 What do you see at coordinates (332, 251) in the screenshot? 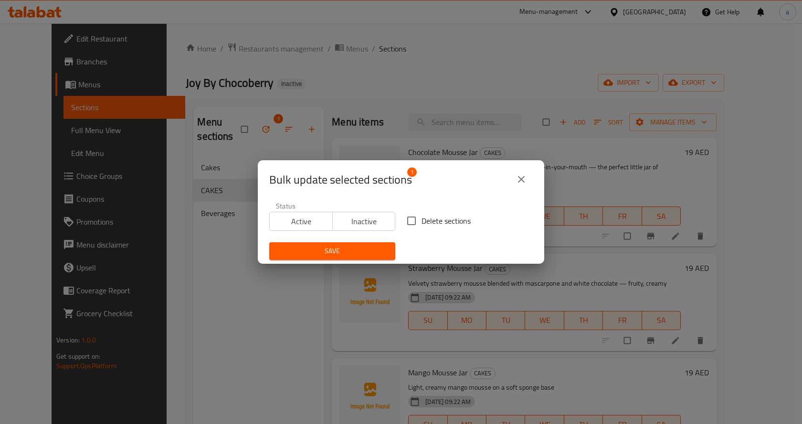
I see `button: Save` at bounding box center [332, 251].